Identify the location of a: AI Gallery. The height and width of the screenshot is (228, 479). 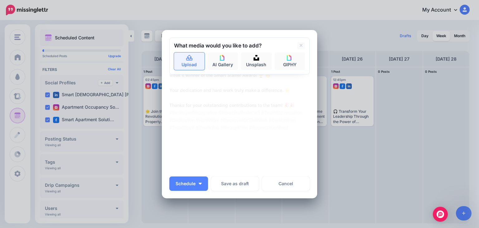
(223, 61).